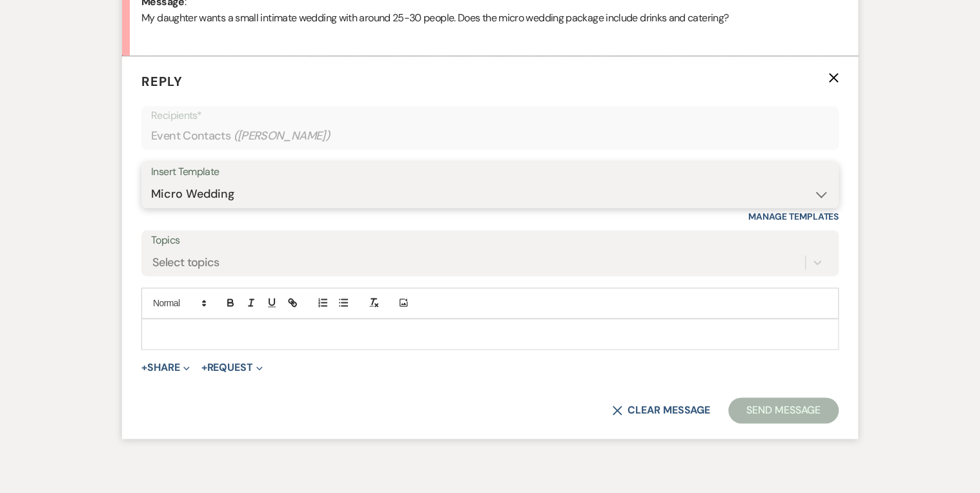 This screenshot has height=493, width=980. Describe the element at coordinates (490, 240) in the screenshot. I see `label: Topics` at that location.